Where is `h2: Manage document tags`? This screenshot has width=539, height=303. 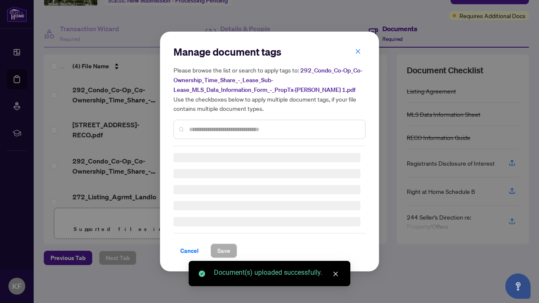 h2: Manage document tags is located at coordinates (270, 52).